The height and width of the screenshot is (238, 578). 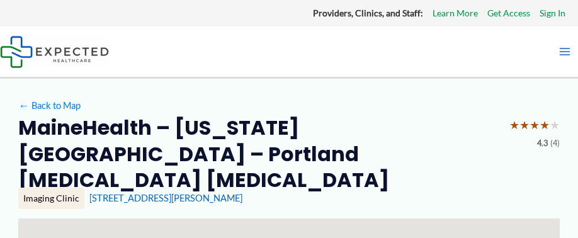 What do you see at coordinates (368, 13) in the screenshot?
I see `strong: Providers, Clinics, and Staff:` at bounding box center [368, 13].